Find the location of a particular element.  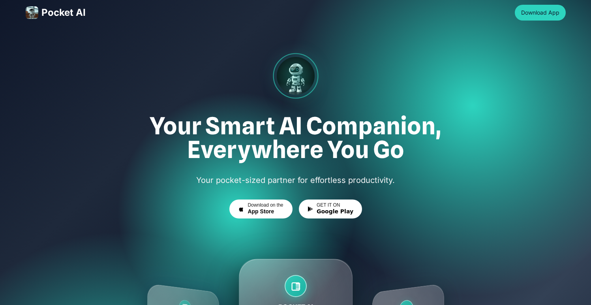

img: Pocket AI robot mascot is located at coordinates (32, 13).